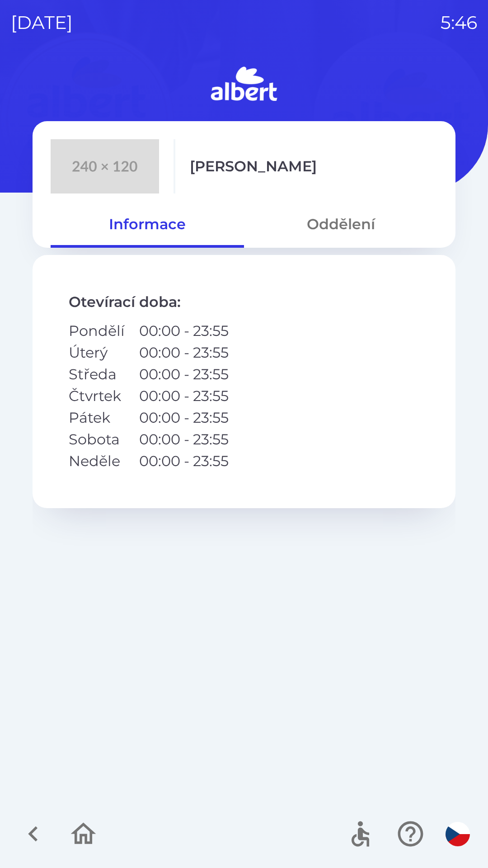 The width and height of the screenshot is (488, 868). Describe the element at coordinates (458, 23) in the screenshot. I see `p: 5:46` at that location.